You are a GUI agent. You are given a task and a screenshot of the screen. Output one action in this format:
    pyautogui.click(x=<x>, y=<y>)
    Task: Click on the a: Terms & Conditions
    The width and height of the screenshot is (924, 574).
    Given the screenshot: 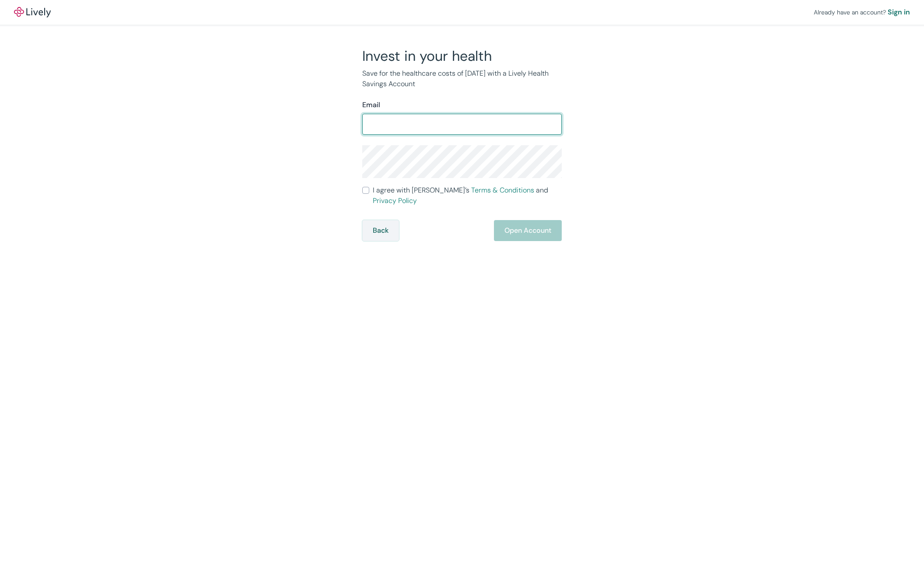 What is the action you would take?
    pyautogui.click(x=502, y=190)
    